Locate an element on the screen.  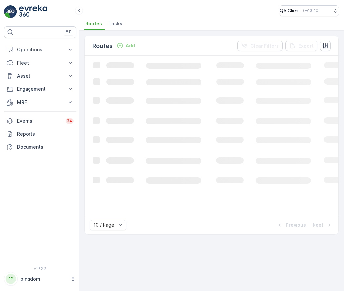
img: logo_light-DOdMpM7g.png is located at coordinates (33, 12).